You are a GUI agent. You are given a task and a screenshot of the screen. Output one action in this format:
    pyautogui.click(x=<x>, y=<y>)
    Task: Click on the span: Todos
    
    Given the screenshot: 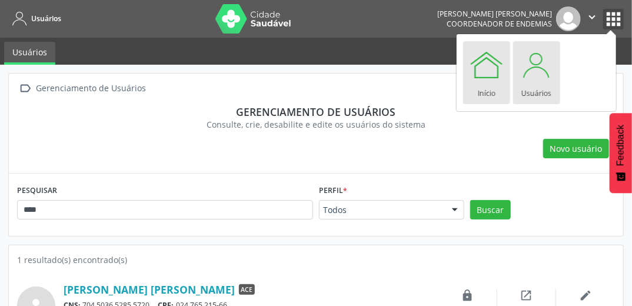 What is the action you would take?
    pyautogui.click(x=381, y=210)
    